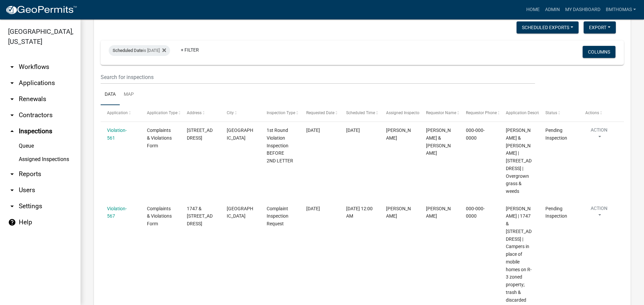  Describe the element at coordinates (129, 95) in the screenshot. I see `a: Map` at that location.